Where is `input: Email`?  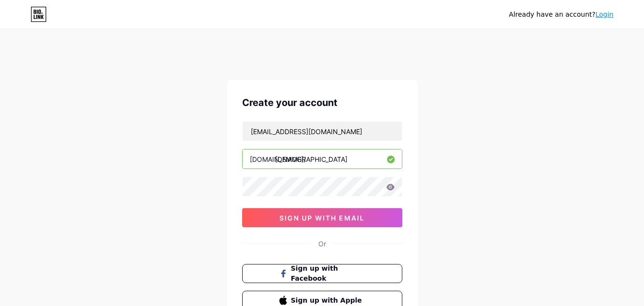
input: Email is located at coordinates (322, 131).